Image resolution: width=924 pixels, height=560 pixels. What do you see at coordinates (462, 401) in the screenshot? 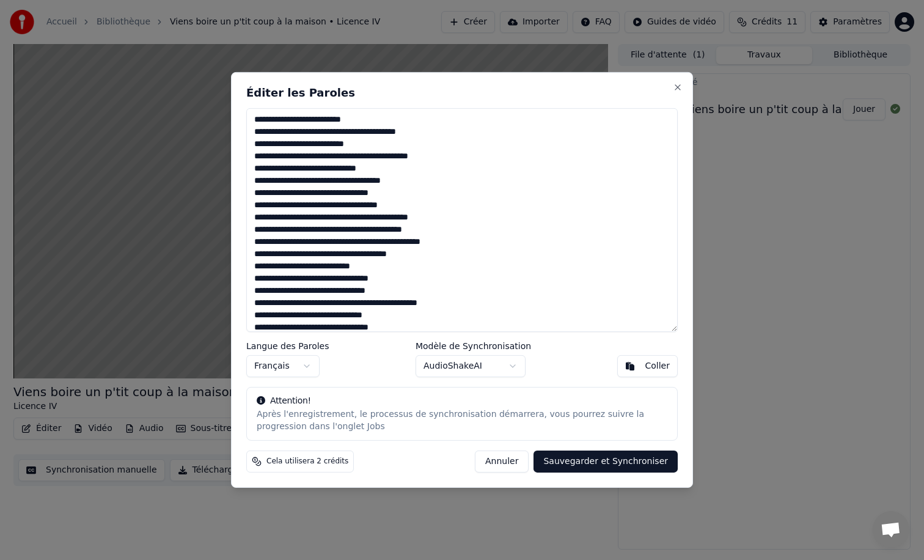
I see `div: Attention!` at bounding box center [462, 401].